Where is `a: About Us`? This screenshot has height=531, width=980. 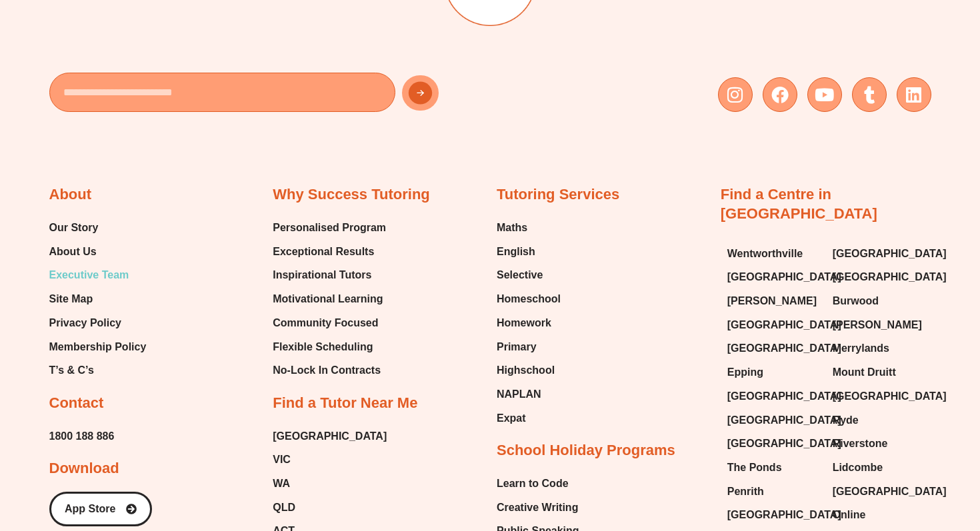
a: About Us is located at coordinates (98, 252).